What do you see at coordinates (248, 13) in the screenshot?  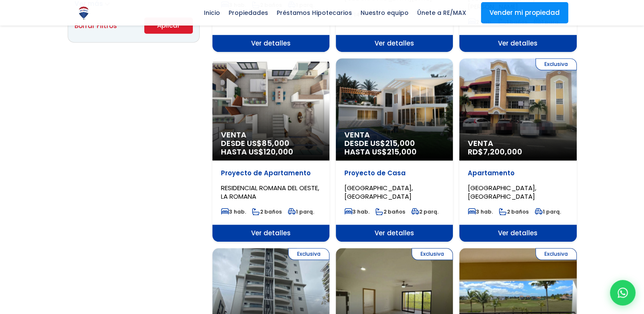 I see `span: Propiedades` at bounding box center [248, 13].